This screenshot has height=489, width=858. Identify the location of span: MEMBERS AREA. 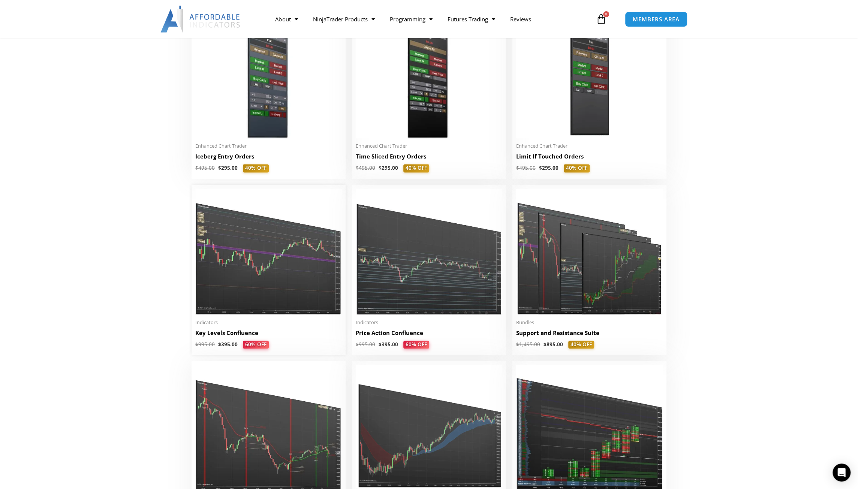
(656, 19).